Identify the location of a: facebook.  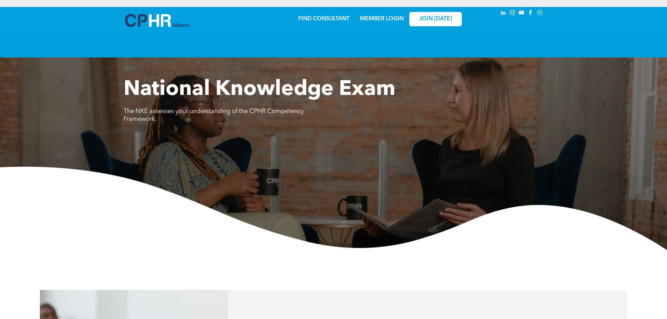
(531, 13).